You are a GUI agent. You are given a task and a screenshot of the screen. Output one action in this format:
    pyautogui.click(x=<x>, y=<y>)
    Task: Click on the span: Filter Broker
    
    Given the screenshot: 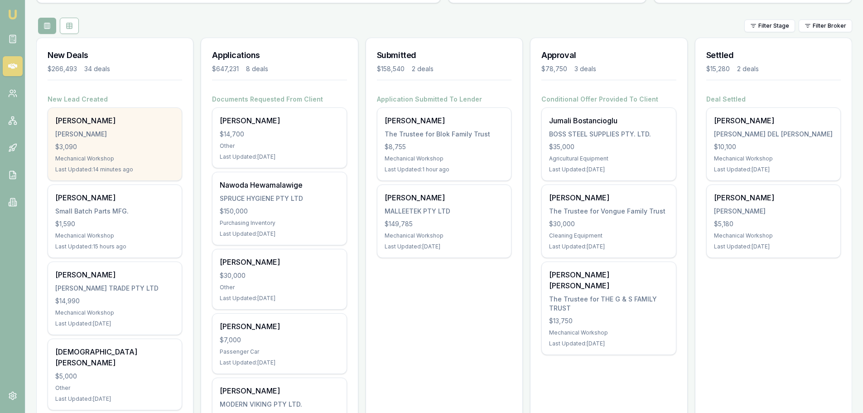 What is the action you would take?
    pyautogui.click(x=830, y=26)
    